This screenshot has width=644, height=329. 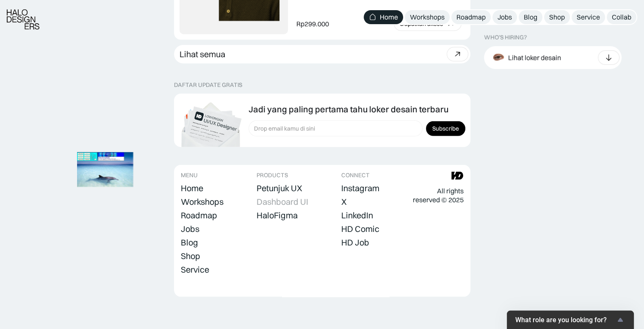 I want to click on div: MENU, so click(x=190, y=175).